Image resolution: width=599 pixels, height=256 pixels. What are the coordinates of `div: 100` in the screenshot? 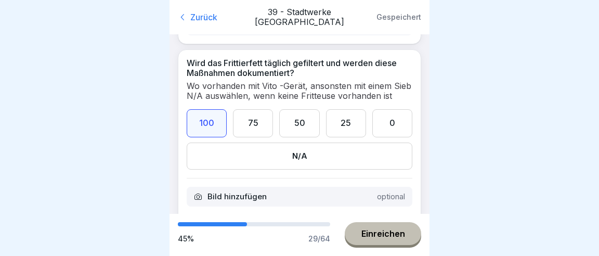 It's located at (206, 123).